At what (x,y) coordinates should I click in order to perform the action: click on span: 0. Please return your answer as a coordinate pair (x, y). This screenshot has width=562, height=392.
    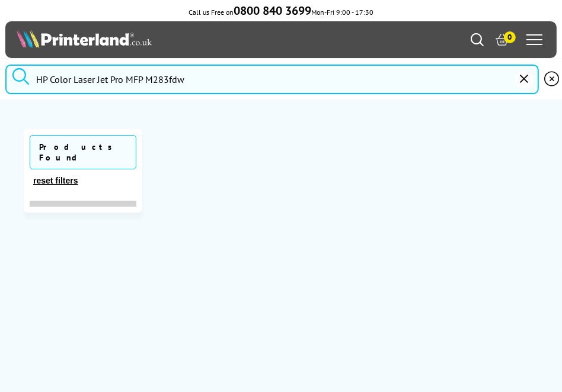
    Looking at the image, I should click on (509, 38).